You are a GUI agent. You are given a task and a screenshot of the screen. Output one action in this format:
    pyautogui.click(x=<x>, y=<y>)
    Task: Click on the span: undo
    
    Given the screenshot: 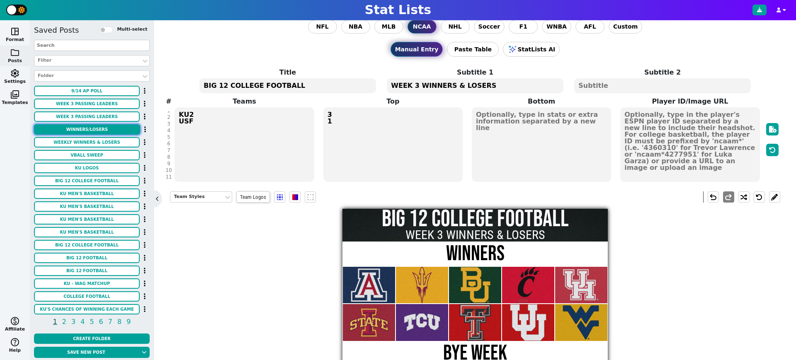 What is the action you would take?
    pyautogui.click(x=713, y=197)
    